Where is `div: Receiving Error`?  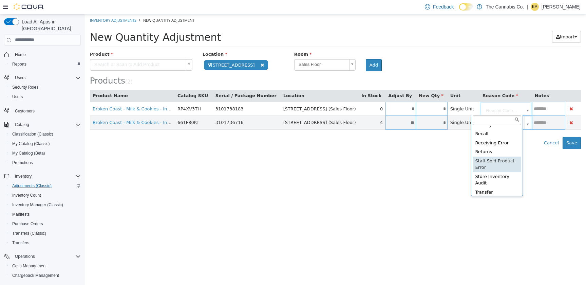
div: Receiving Error is located at coordinates (412, 129).